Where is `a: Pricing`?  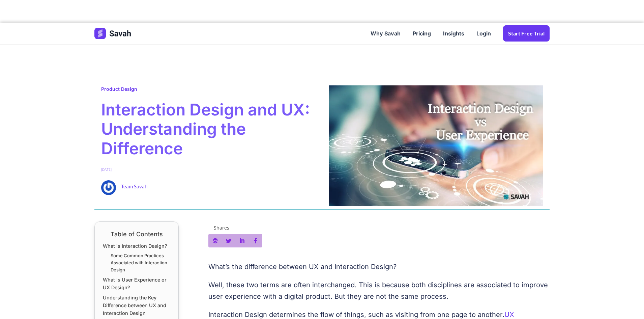
a: Pricing is located at coordinates (422, 34).